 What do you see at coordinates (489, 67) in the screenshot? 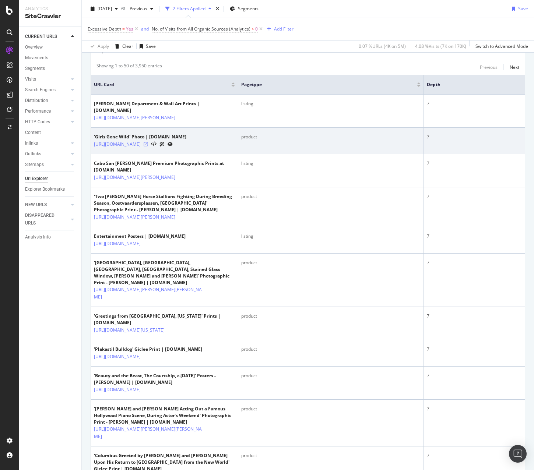
I see `div: Previous` at bounding box center [489, 67].